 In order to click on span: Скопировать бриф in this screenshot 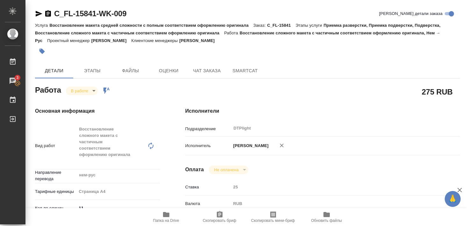, I will do `click(219, 221)`.